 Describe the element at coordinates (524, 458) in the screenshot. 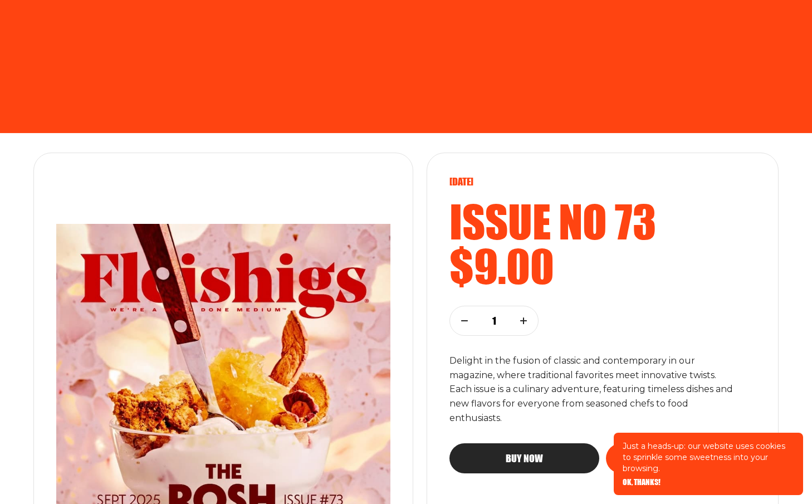

I see `span: Buy now` at that location.